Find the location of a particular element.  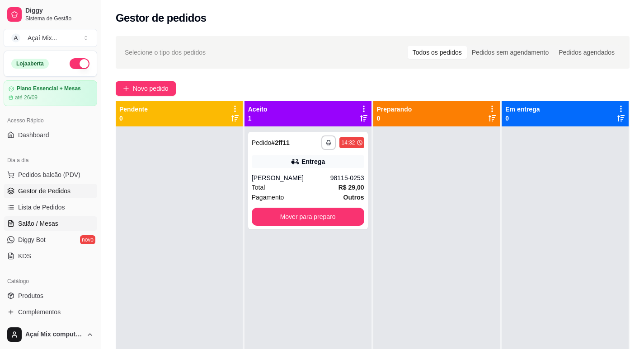

a: Gestor de Pedidos is located at coordinates (50, 191).